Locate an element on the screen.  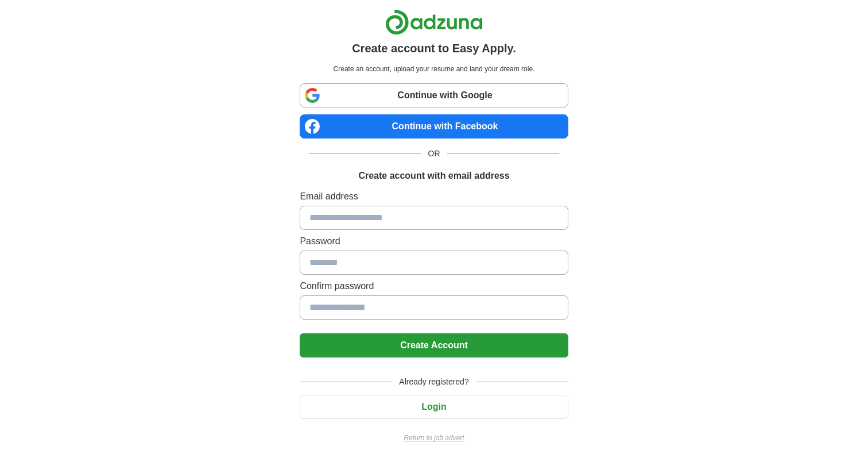
a: Return to job advert is located at coordinates (433, 438).